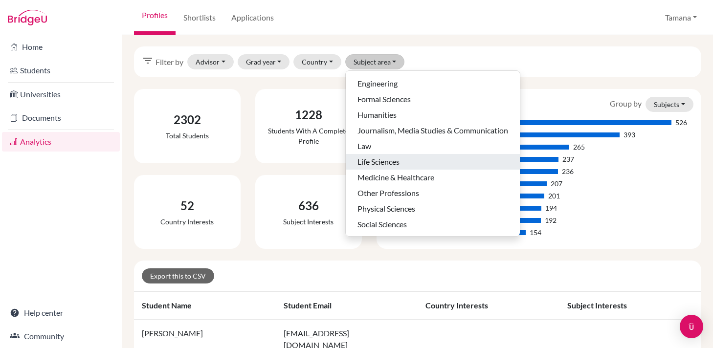  I want to click on div: 52, so click(187, 206).